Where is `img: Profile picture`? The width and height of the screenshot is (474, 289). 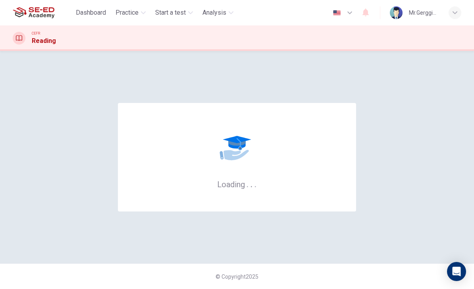
img: Profile picture is located at coordinates (397, 13).